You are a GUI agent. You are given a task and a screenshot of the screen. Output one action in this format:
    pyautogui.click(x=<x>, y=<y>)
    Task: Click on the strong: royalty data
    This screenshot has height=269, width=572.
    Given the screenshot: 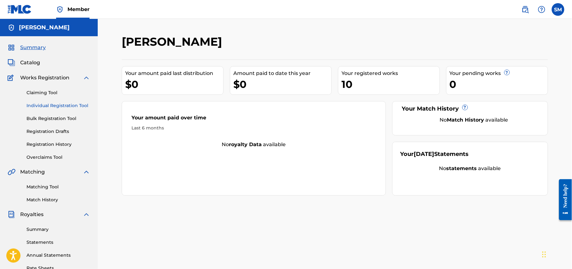 What is the action you would take?
    pyautogui.click(x=245, y=144)
    